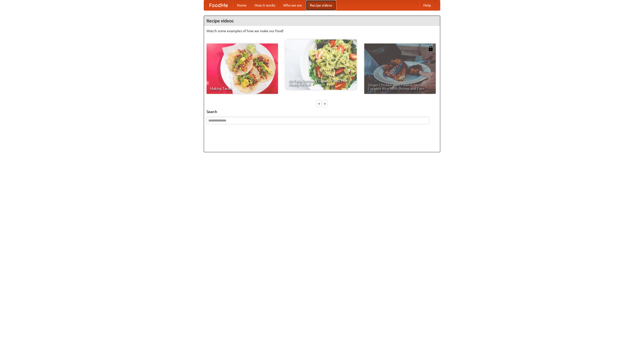 The height and width of the screenshot is (356, 644). What do you see at coordinates (430, 48) in the screenshot?
I see `img: 483408.png` at bounding box center [430, 48].